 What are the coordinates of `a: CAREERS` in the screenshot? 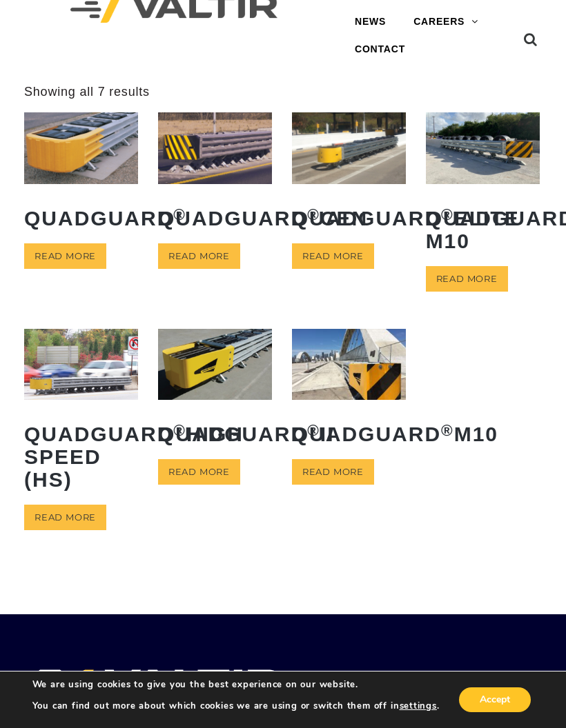 It's located at (446, 22).